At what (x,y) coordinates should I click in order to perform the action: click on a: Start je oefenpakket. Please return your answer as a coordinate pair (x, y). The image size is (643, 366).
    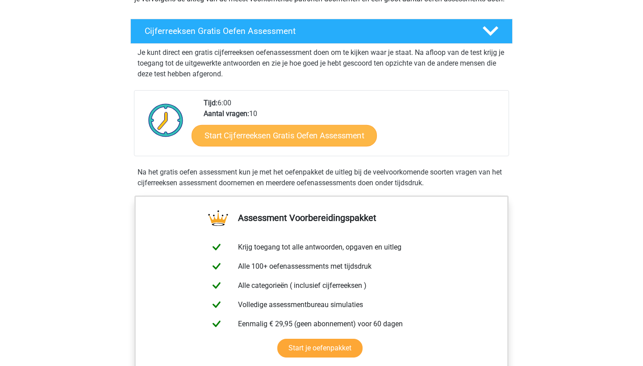
    Looking at the image, I should click on (320, 348).